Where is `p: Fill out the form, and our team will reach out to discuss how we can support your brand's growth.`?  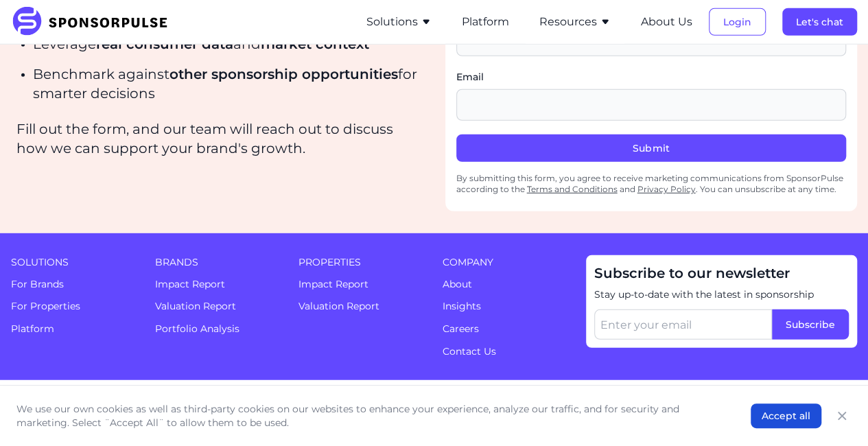
p: Fill out the form, and our team will reach out to discuss how we can support your brand's growth. is located at coordinates (217, 139).